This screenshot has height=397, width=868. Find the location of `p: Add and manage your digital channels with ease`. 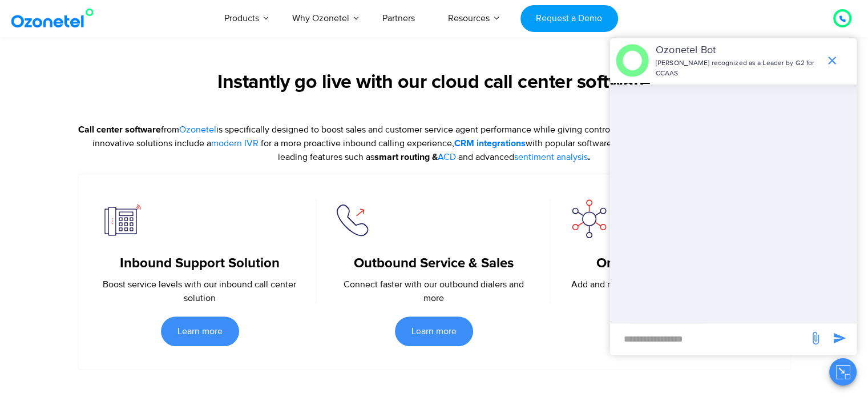

p: Add and manage your digital channels with ease is located at coordinates (668, 284).